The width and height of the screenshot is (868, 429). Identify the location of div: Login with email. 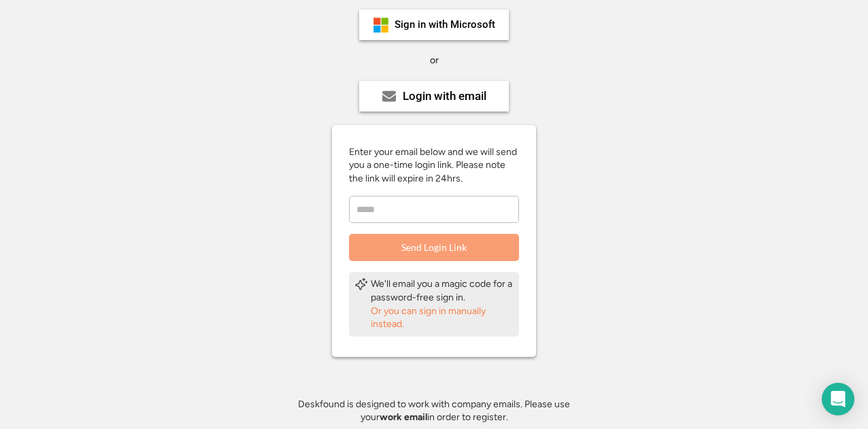
(444, 96).